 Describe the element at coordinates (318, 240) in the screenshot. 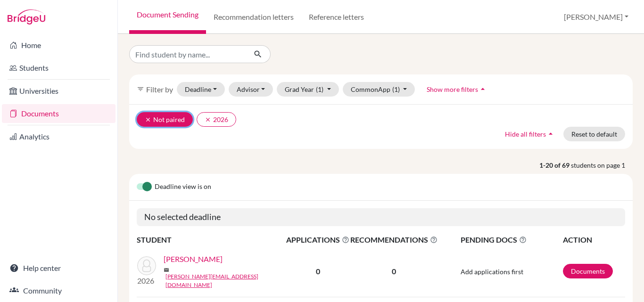

I see `span: APPLICATIONS` at that location.